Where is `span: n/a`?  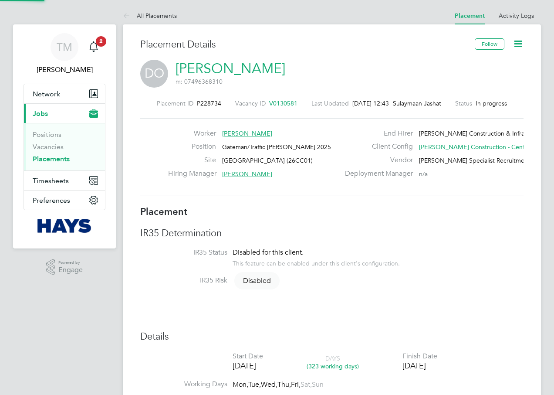
span: n/a is located at coordinates (424, 174).